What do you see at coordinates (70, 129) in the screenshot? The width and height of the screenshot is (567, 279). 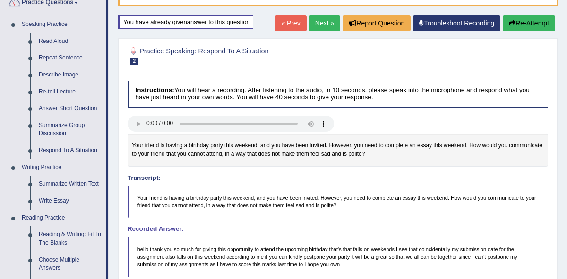 I see `a: Summarize Group Discussion` at bounding box center [70, 129].